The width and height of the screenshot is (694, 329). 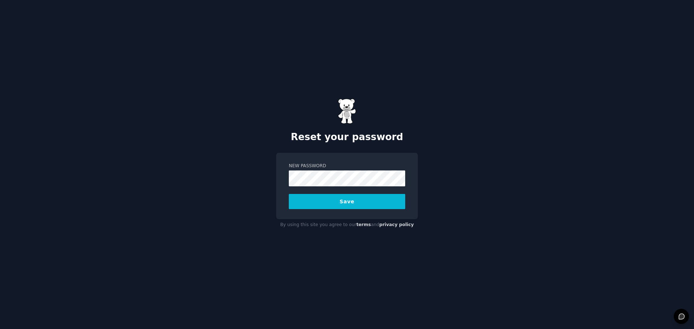 I want to click on a: terms, so click(x=364, y=225).